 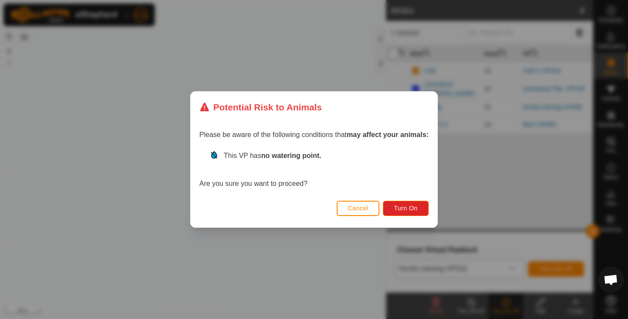 I want to click on span: This VP has, so click(x=273, y=155).